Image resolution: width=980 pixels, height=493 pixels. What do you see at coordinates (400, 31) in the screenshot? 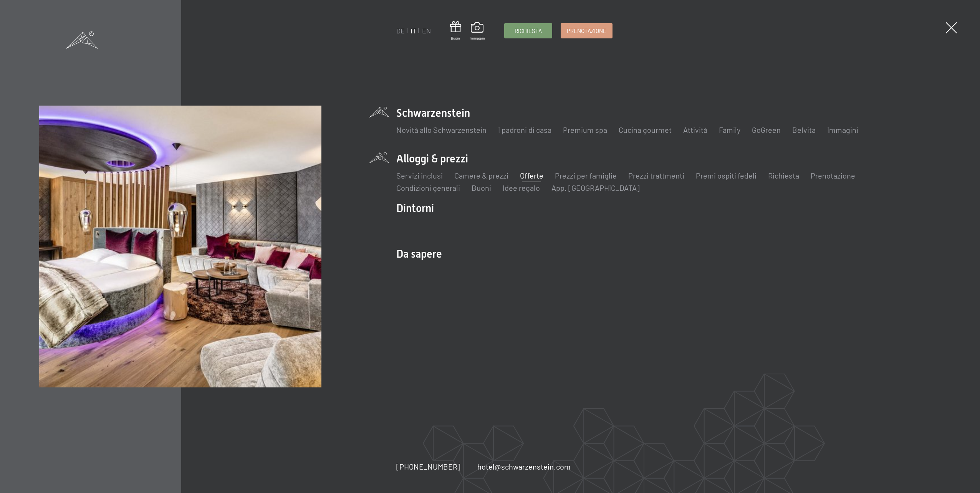
I see `a: DE` at bounding box center [400, 31].